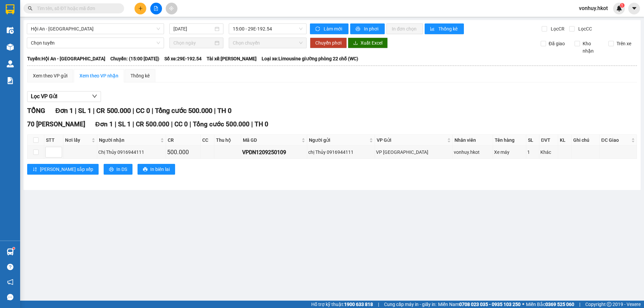 This screenshot has width=644, height=308. Describe the element at coordinates (449, 29) in the screenshot. I see `span: Thống kê` at that location.